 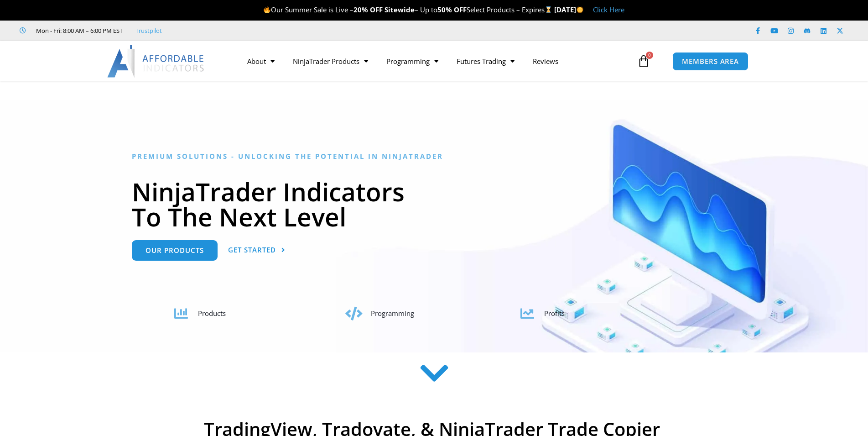 I want to click on a: About, so click(x=261, y=61).